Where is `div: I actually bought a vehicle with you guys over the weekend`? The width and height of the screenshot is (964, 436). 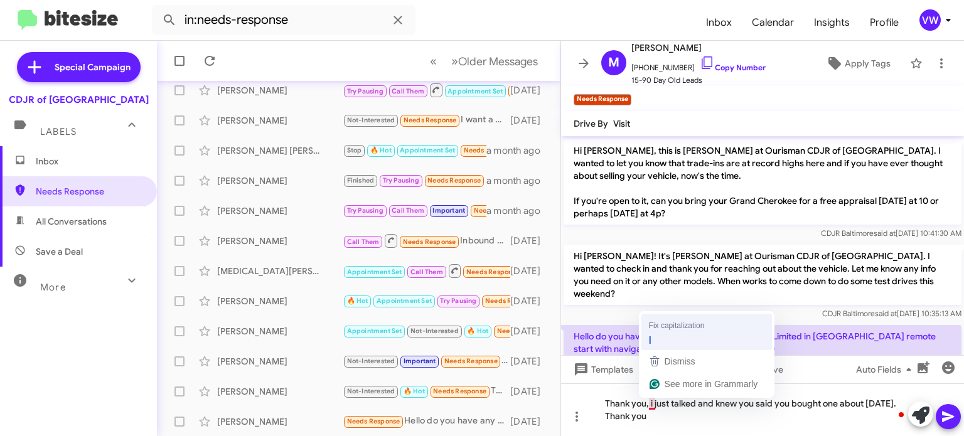 div: I actually bought a vehicle with you guys over the weekend is located at coordinates (414, 210).